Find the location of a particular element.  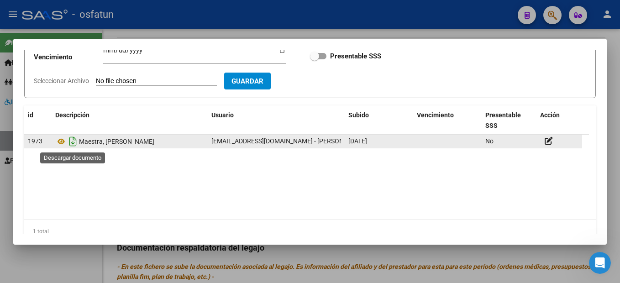

span: Presentable SSS is located at coordinates (504, 120).